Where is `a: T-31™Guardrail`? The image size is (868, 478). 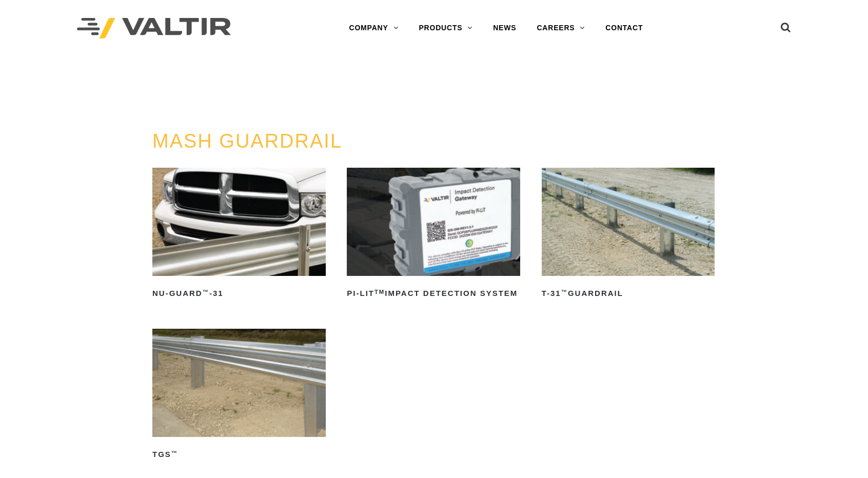 a: T-31™Guardrail is located at coordinates (628, 234).